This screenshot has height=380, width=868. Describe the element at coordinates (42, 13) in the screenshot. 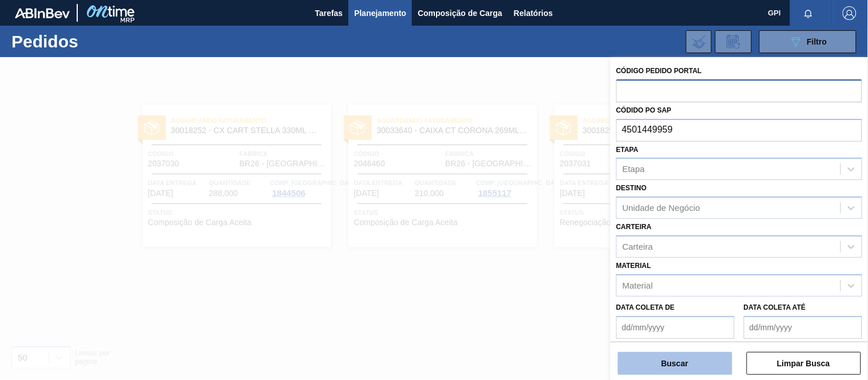

I see `img: TNhmsLtSVTkK8tSr43FrP2fwEKptu5GPRR3wAAAABJRU5ErkJggg==` at that location.